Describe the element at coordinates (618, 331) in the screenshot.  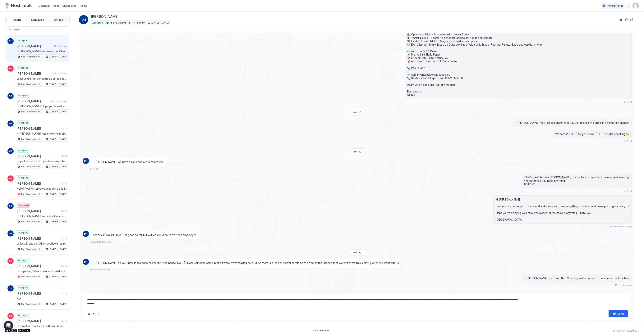
I see `span: Privacy Policy` at that location.